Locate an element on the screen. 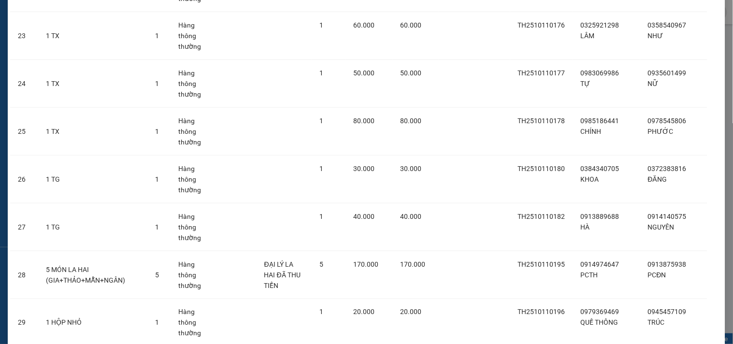  span: CHÍNH is located at coordinates (591, 131).